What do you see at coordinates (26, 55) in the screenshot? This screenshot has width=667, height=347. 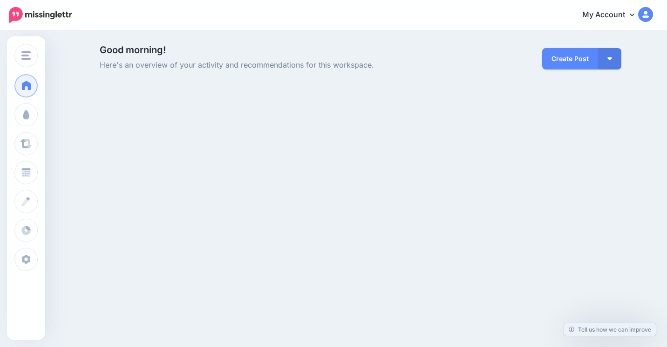 I see `img: menu.png` at bounding box center [26, 55].